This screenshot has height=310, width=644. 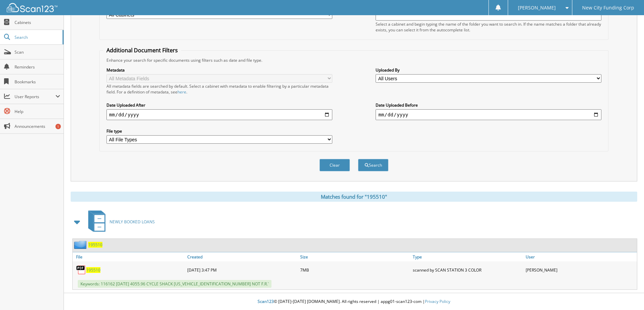 What do you see at coordinates (32, 7) in the screenshot?
I see `img: scan123-logo-white.svg` at bounding box center [32, 7].